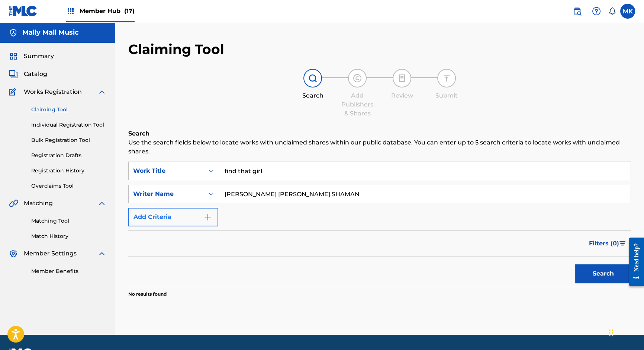 The image size is (644, 350). I want to click on a: Match History, so click(68, 236).